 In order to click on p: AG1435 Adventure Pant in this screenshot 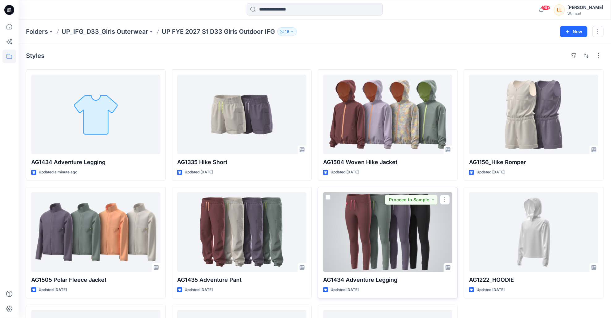, I will do `click(242, 280)`.